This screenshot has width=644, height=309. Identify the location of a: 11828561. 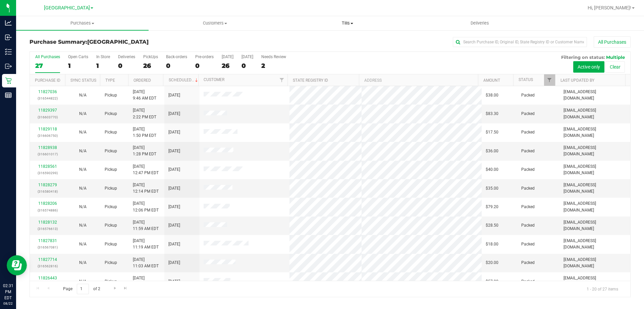
(48, 167).